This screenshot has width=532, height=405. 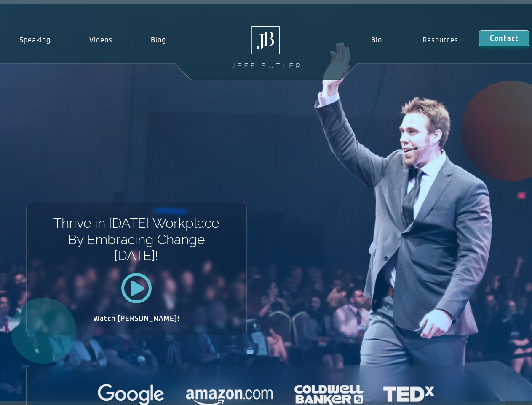 I want to click on a: Videos, so click(x=101, y=40).